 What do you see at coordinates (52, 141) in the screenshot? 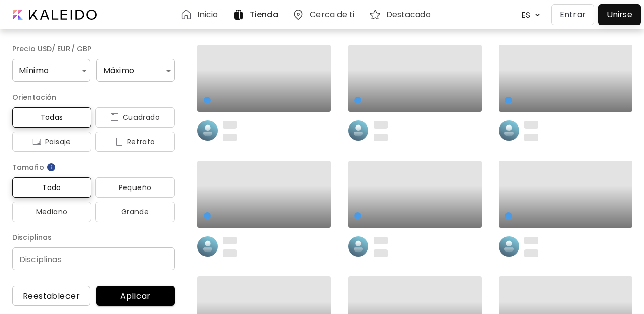
I see `button: iconPaisaje` at bounding box center [52, 141].